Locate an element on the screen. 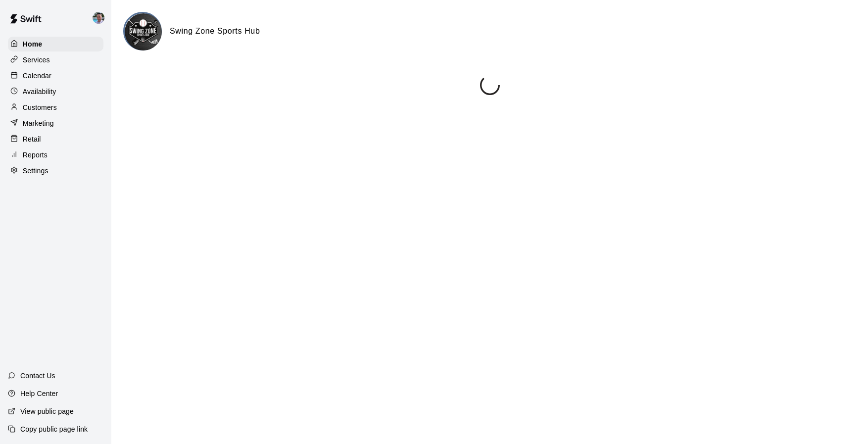 The width and height of the screenshot is (868, 444). div: Customers is located at coordinates (55, 107).